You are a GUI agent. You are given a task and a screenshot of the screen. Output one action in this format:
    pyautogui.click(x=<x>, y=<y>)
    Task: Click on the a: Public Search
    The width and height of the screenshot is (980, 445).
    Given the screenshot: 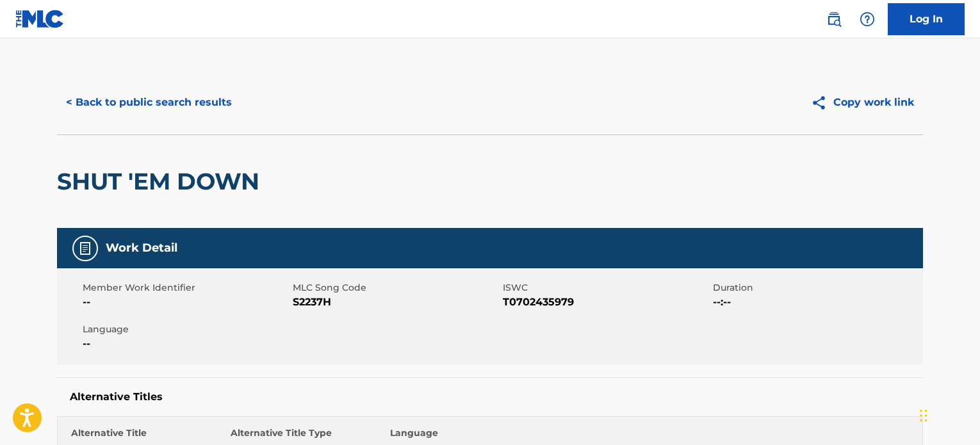 What is the action you would take?
    pyautogui.click(x=834, y=20)
    